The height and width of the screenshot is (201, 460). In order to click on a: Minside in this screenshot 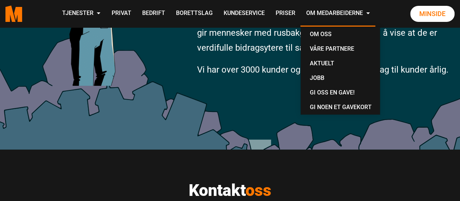, I will do `click(433, 14)`.